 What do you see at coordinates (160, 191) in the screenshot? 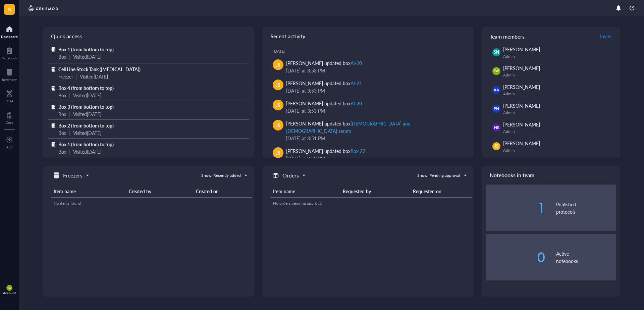
I see `th: Created by` at bounding box center [160, 191].